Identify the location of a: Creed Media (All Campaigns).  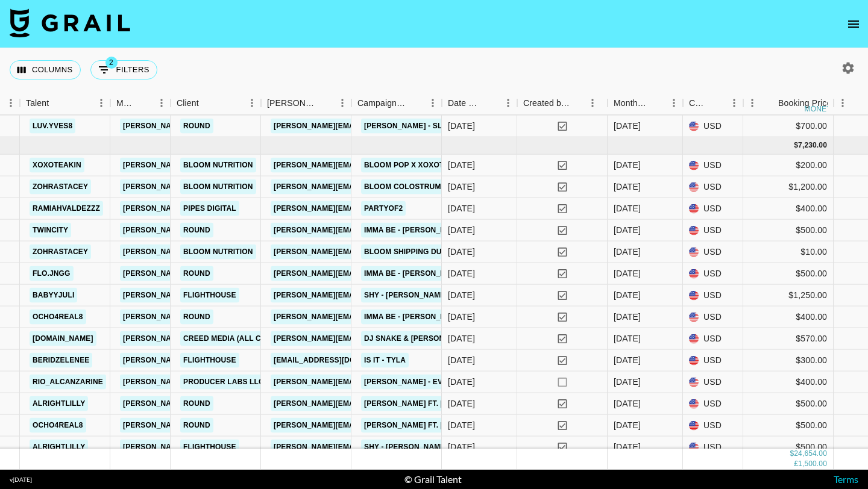
(243, 338).